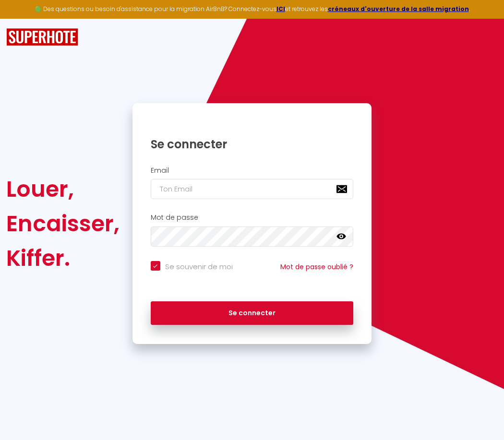 This screenshot has width=504, height=440. Describe the element at coordinates (252, 189) in the screenshot. I see `input: Ton Email` at that location.